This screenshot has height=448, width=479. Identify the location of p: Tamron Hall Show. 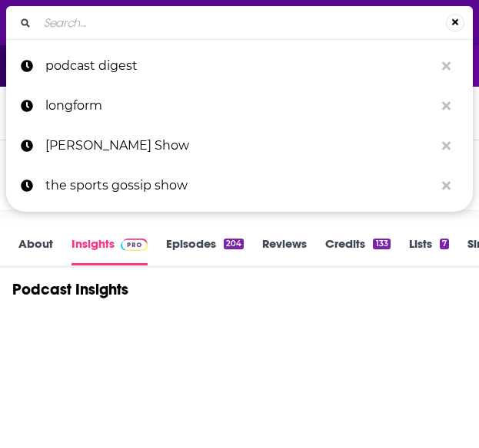
(240, 146).